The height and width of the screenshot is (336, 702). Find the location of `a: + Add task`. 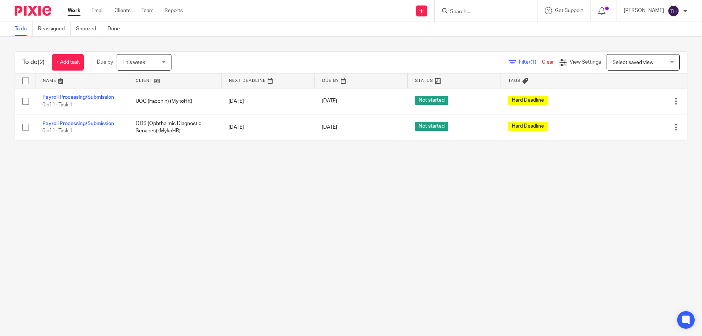

a: + Add task is located at coordinates (68, 62).